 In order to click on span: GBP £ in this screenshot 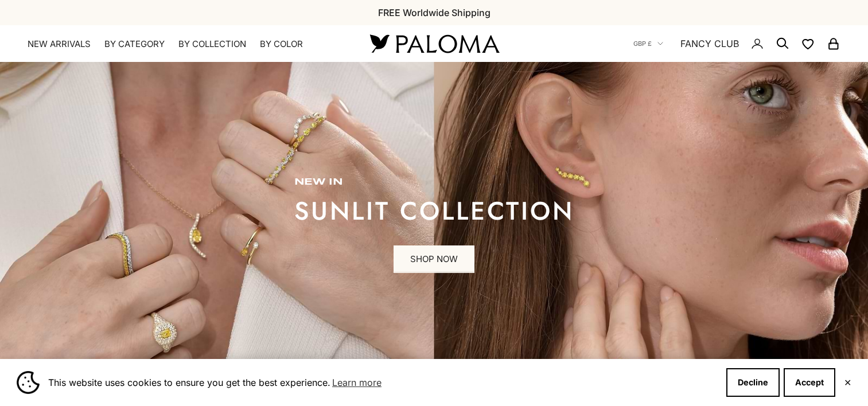, I will do `click(643, 44)`.